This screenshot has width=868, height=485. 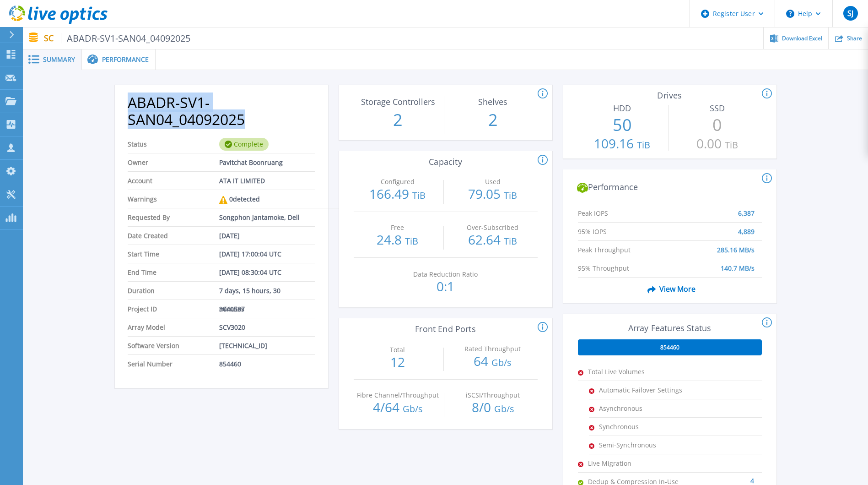 What do you see at coordinates (850, 14) in the screenshot?
I see `span: SJ` at bounding box center [850, 14].